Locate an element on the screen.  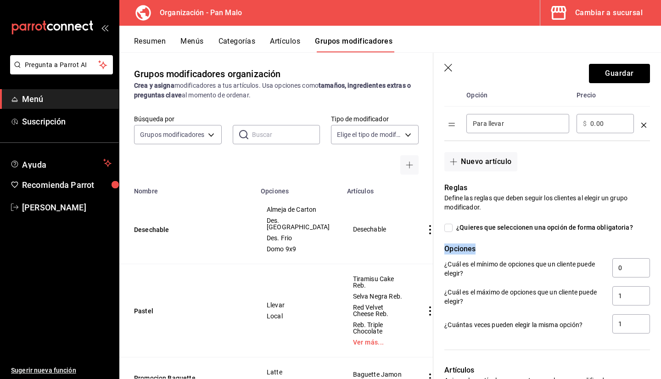
p: Opciones is located at coordinates (547, 249).